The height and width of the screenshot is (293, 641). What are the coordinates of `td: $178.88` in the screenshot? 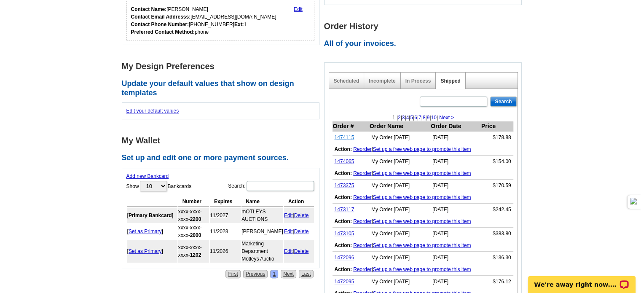 It's located at (497, 137).